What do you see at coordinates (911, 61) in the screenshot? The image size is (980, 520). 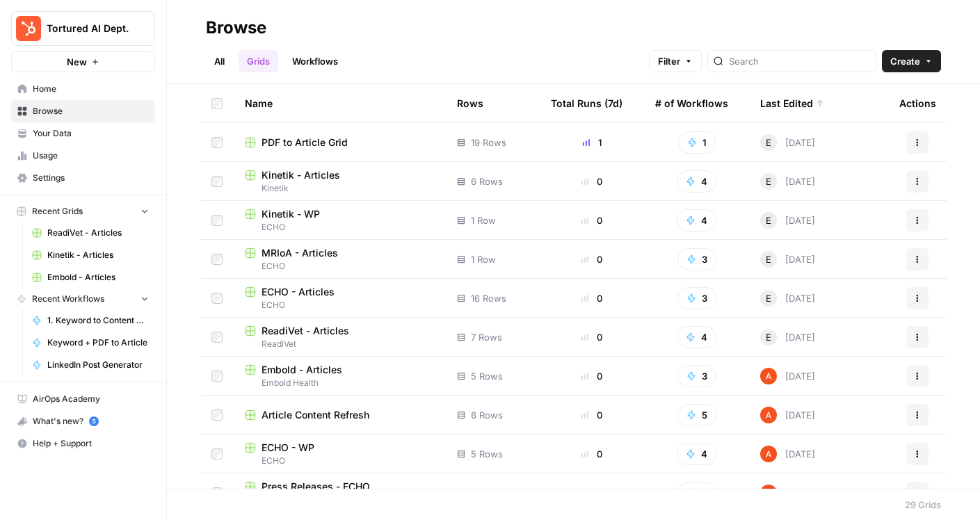 I see `button: Create` at bounding box center [911, 61].